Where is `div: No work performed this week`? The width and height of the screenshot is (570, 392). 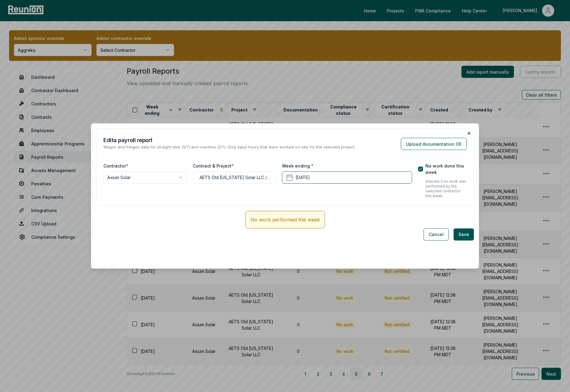
div: No work performed this week is located at coordinates (285, 220).